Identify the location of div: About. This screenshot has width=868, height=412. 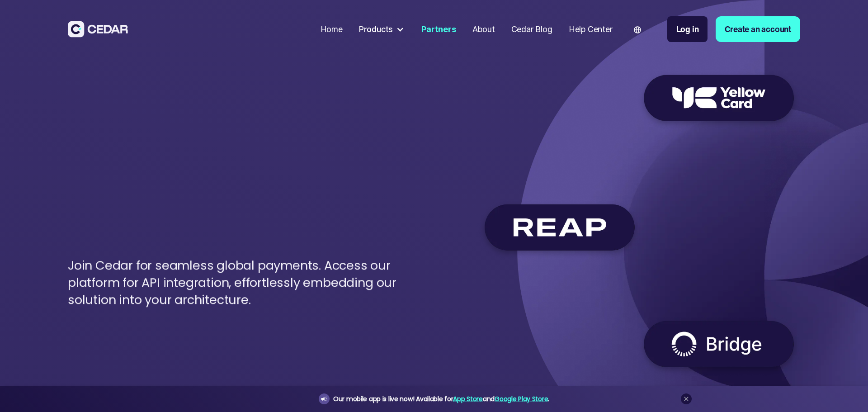
(484, 29).